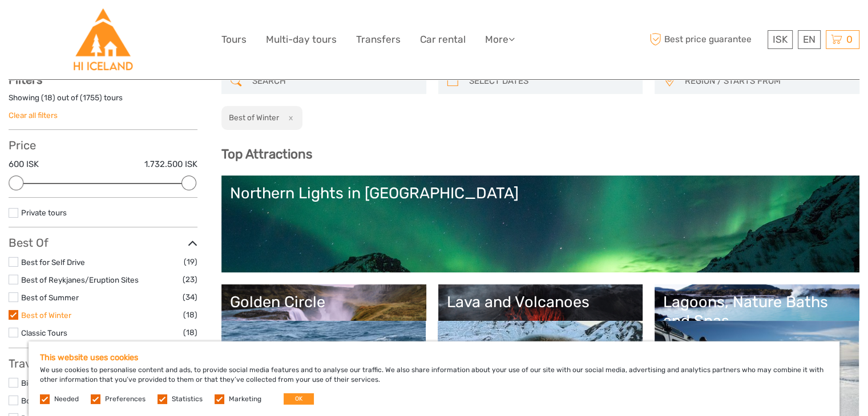 Image resolution: width=868 pixels, height=416 pixels. Describe the element at coordinates (301, 40) in the screenshot. I see `a: Multi-day tours` at that location.